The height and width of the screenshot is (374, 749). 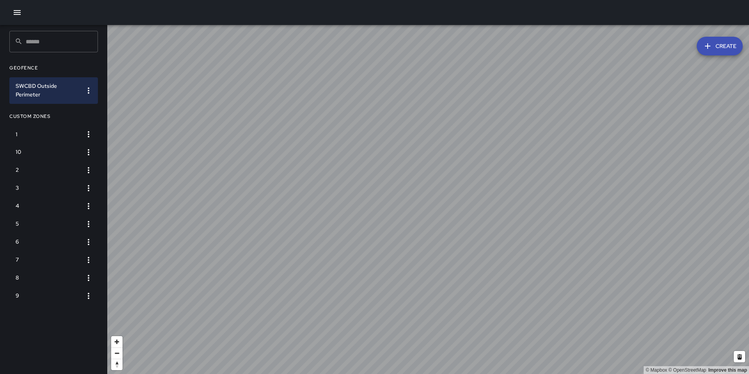 What do you see at coordinates (47, 296) in the screenshot?
I see `h6: 9` at bounding box center [47, 296].